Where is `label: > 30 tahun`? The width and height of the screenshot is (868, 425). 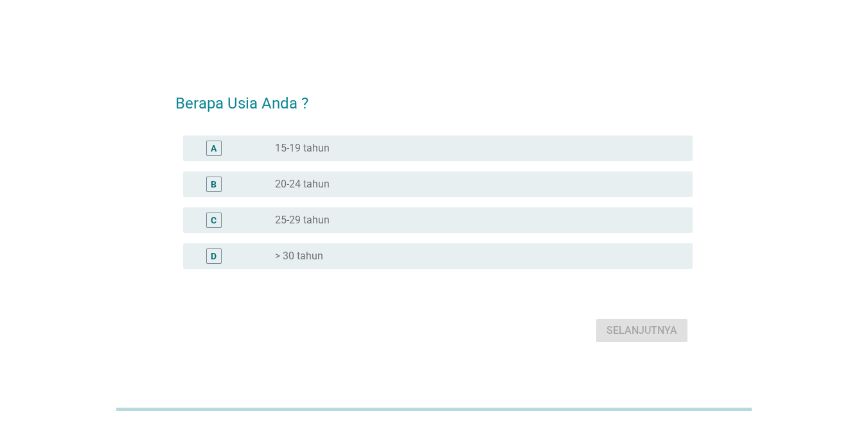 label: > 30 tahun is located at coordinates (299, 256).